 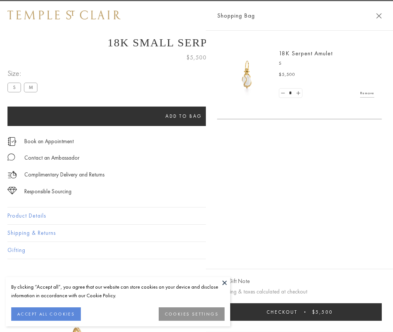 What do you see at coordinates (12, 175) in the screenshot?
I see `img: icon_delivery.svg` at bounding box center [12, 175].